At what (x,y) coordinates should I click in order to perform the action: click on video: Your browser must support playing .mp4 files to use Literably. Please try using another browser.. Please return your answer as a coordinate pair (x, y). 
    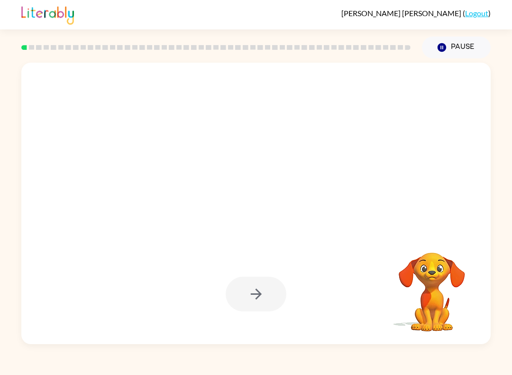
    Looking at the image, I should click on (432, 285).